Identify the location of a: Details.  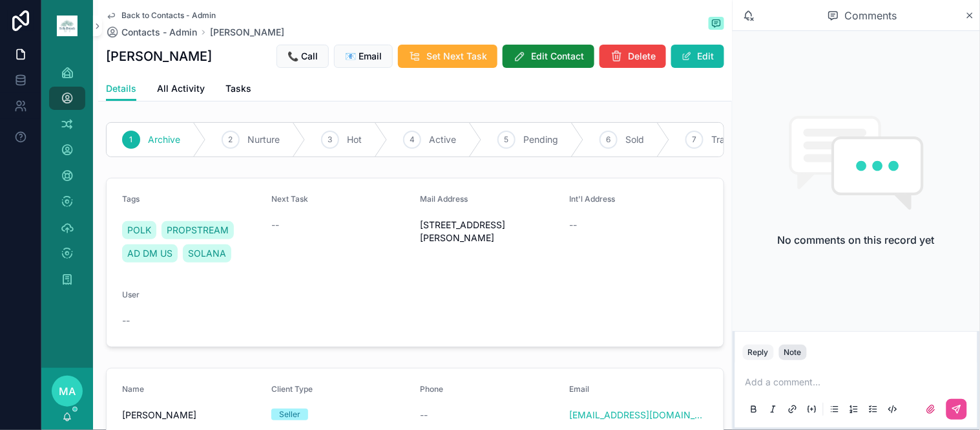
(121, 89).